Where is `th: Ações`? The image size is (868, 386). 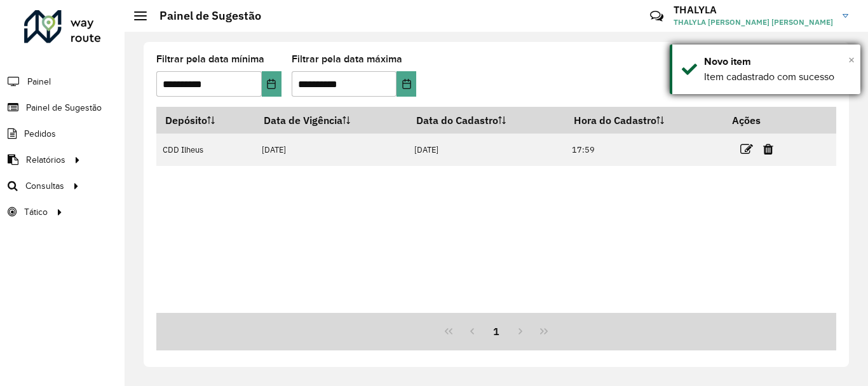 th: Ações is located at coordinates (762, 120).